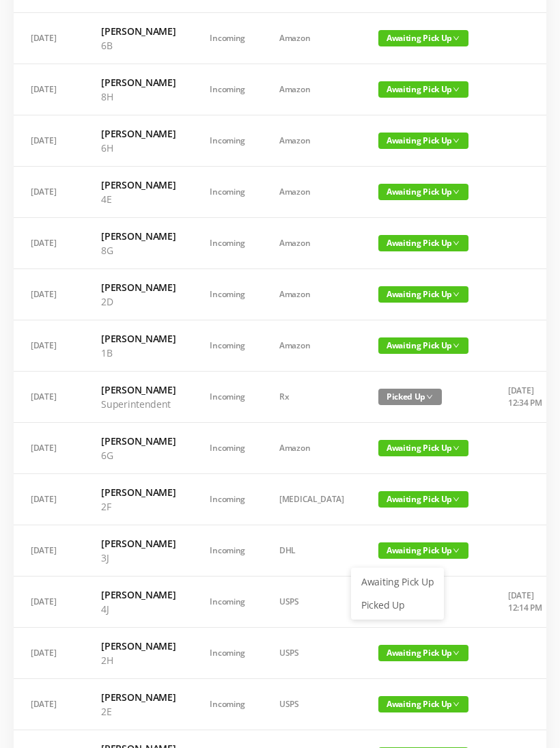 This screenshot has width=560, height=748. Describe the element at coordinates (138, 250) in the screenshot. I see `p: 8G` at that location.